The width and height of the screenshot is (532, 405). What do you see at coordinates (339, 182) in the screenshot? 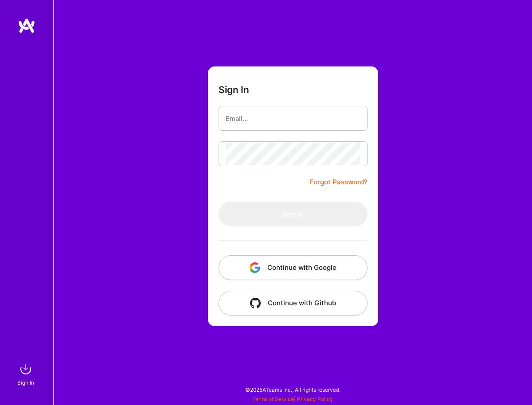
I see `a: Forgot Password?` at bounding box center [339, 182].